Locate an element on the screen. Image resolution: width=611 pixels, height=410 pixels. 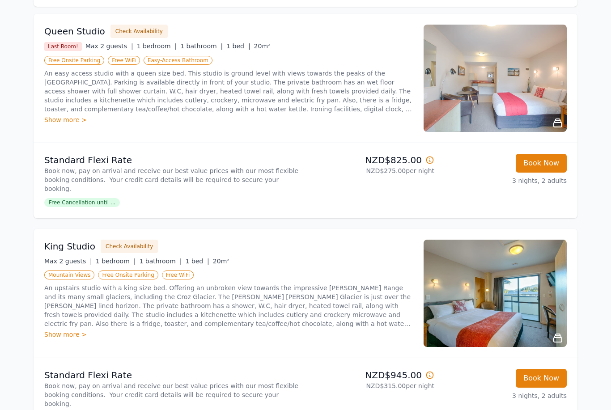
h3: King Studio is located at coordinates (70, 247).